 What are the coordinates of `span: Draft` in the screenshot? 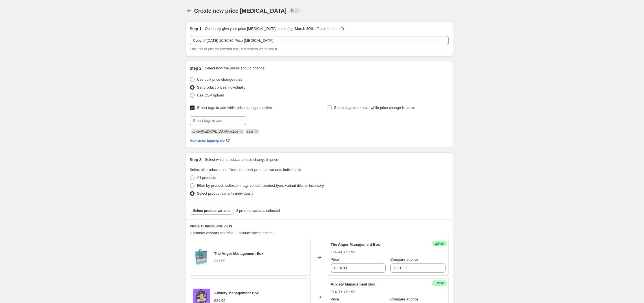 It's located at (294, 10).